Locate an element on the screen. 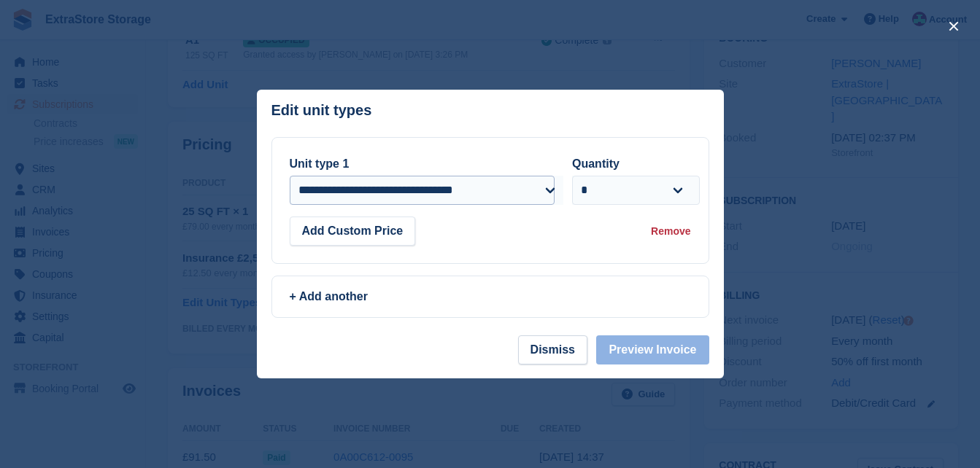 This screenshot has height=468, width=980. div: + Add another is located at coordinates (490, 297).